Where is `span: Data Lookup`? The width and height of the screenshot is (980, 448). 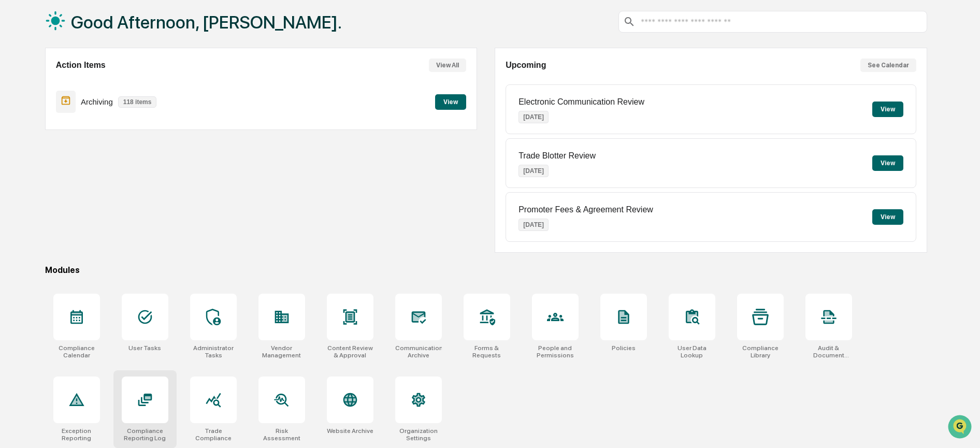
span: Data Lookup is located at coordinates (43, 155).